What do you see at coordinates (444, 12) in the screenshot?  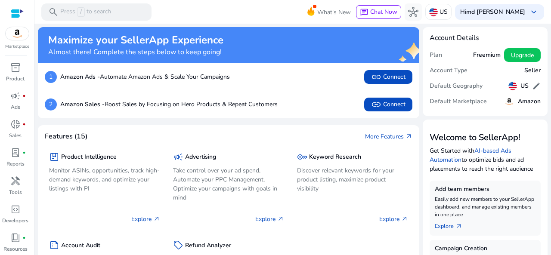 I see `p: US` at bounding box center [444, 12].